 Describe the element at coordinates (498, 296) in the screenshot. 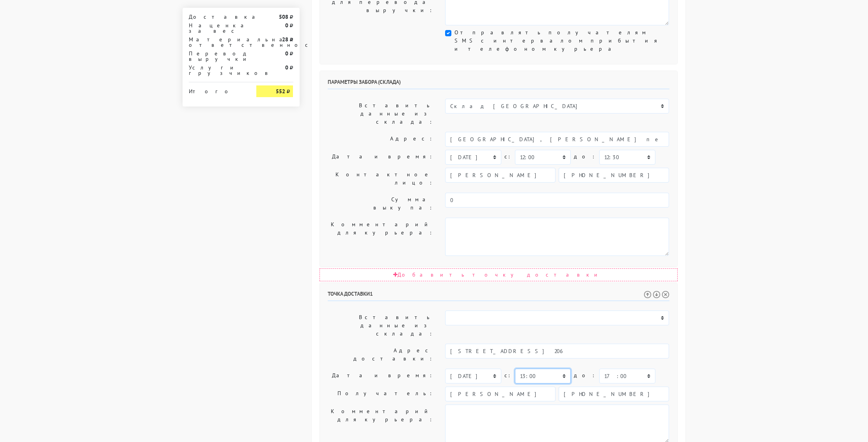

I see `h6: Точка доставки` at that location.